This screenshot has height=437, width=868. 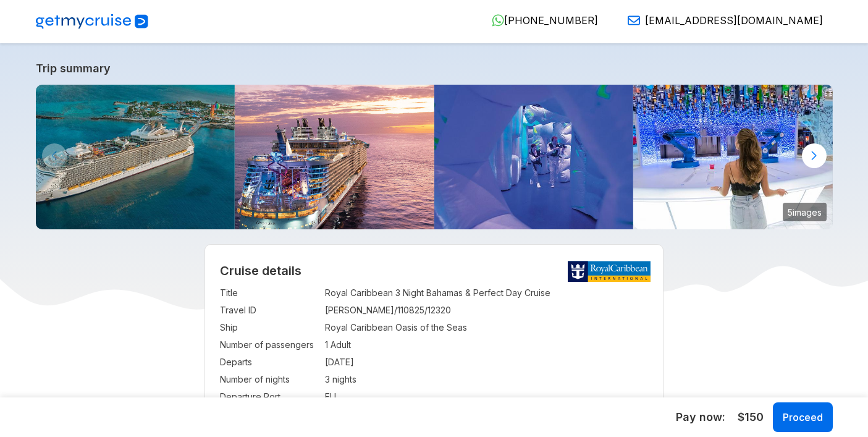 What do you see at coordinates (269, 311) in the screenshot?
I see `td: Travel ID` at bounding box center [269, 311].